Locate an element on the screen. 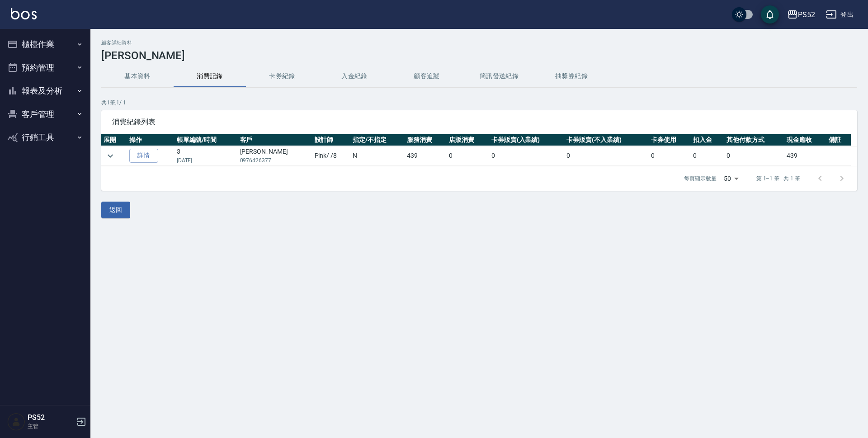 This screenshot has height=438, width=868. th: 扣入金 is located at coordinates (708, 140).